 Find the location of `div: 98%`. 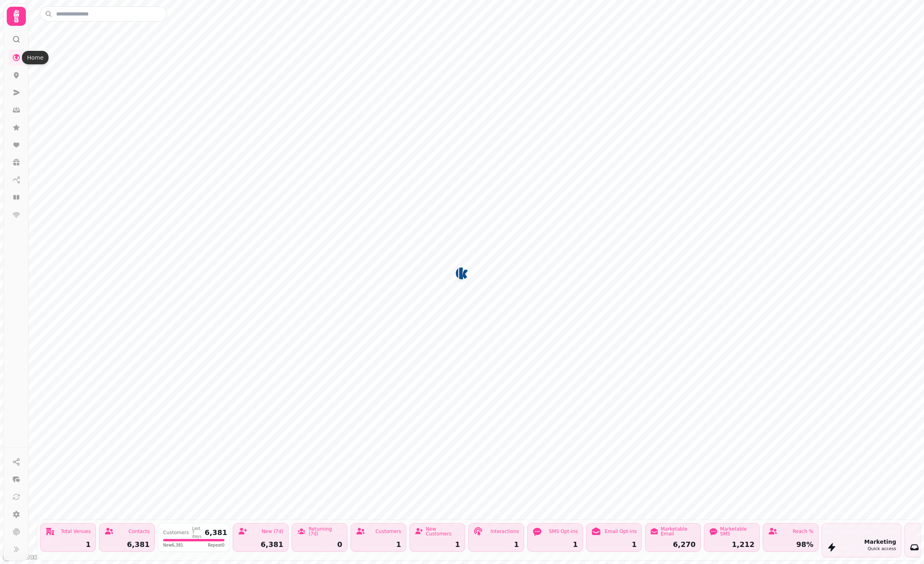

div: 98% is located at coordinates (791, 544).